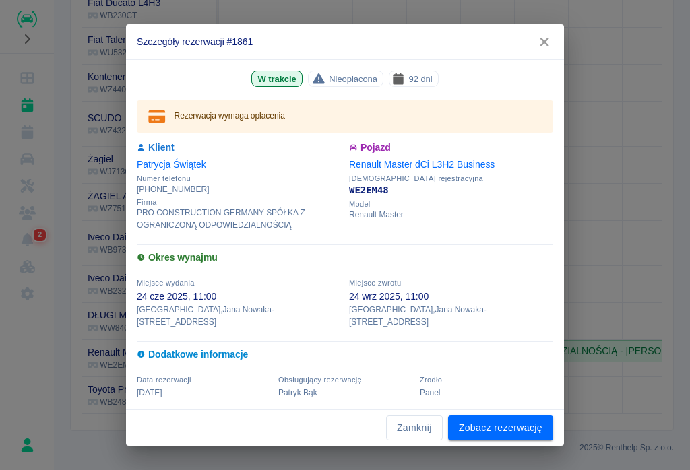 This screenshot has height=470, width=690. Describe the element at coordinates (345, 257) in the screenshot. I see `h6: Okres wynajmu` at that location.